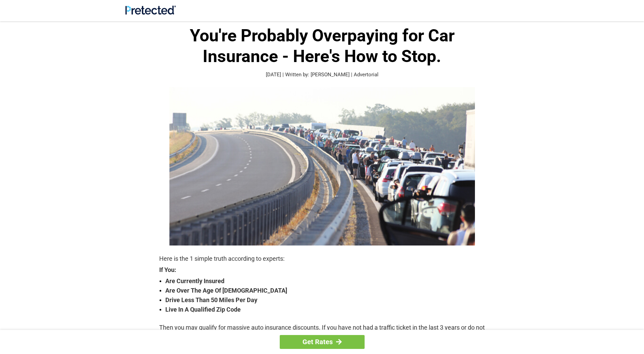  Describe the element at coordinates (322, 270) in the screenshot. I see `strong: If You:` at that location.